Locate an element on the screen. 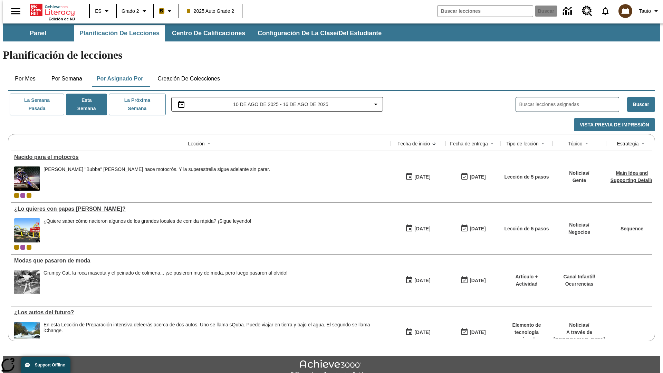 The image size is (663, 373). a: Sequence is located at coordinates (632, 229).